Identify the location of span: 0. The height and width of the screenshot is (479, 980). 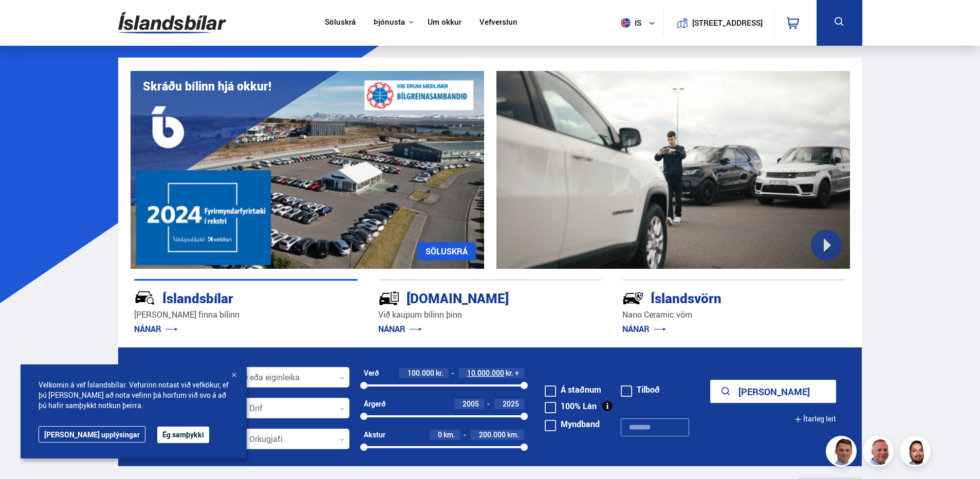
(440, 435).